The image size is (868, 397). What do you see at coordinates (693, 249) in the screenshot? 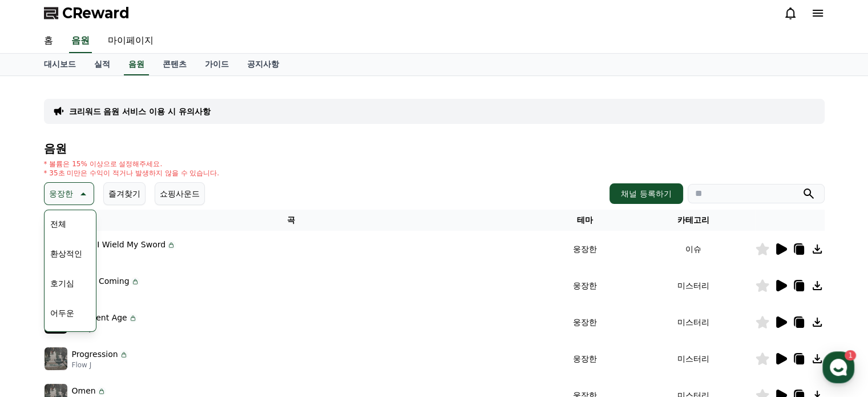
I see `td: 이슈` at bounding box center [693, 249].